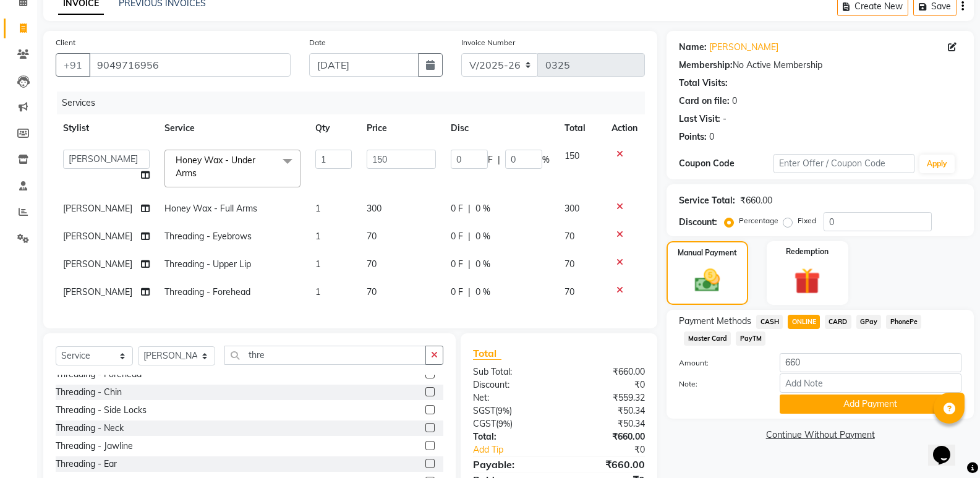 Image resolution: width=980 pixels, height=478 pixels. What do you see at coordinates (500, 128) in the screenshot?
I see `th: Disc` at bounding box center [500, 128].